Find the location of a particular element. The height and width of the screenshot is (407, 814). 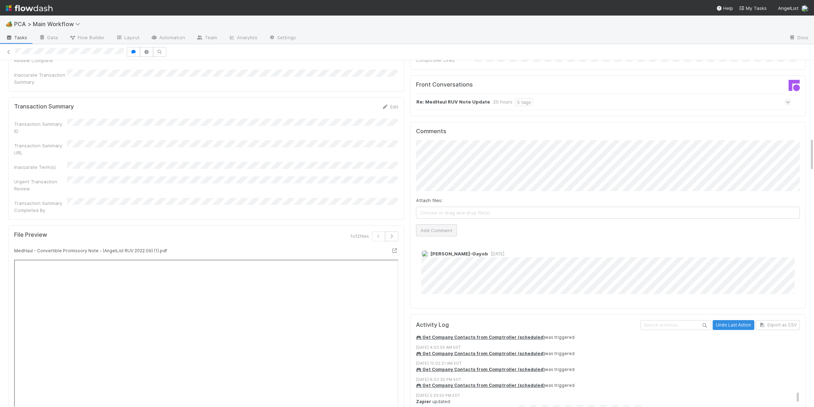

div: Transaction Summary Completed By is located at coordinates (41, 207).